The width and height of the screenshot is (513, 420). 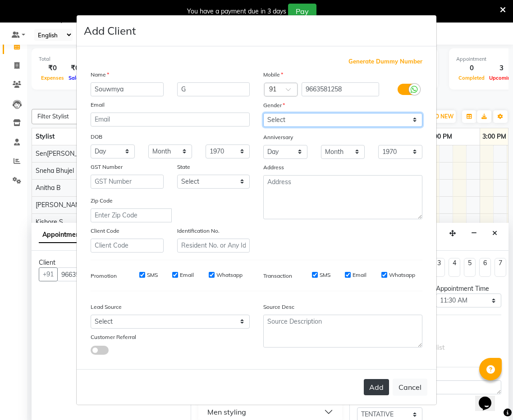 What do you see at coordinates (278, 137) in the screenshot?
I see `label: Anniversary` at bounding box center [278, 137].